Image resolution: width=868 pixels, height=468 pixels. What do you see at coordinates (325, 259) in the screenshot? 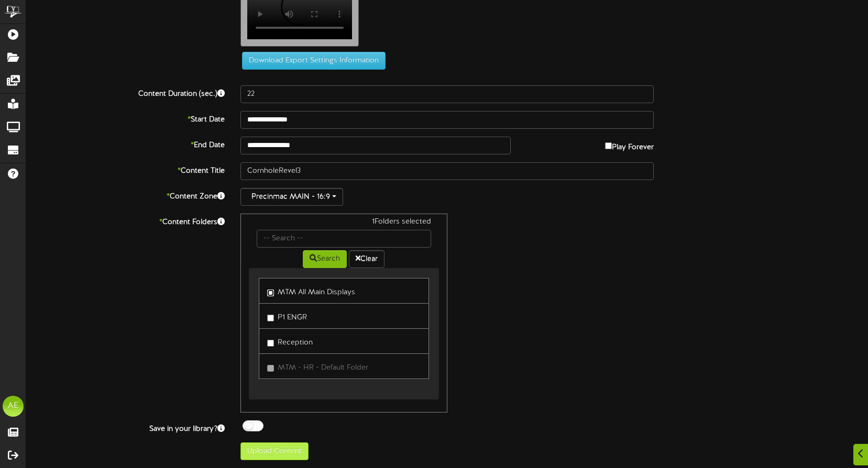
I see `button: Search` at bounding box center [325, 259].